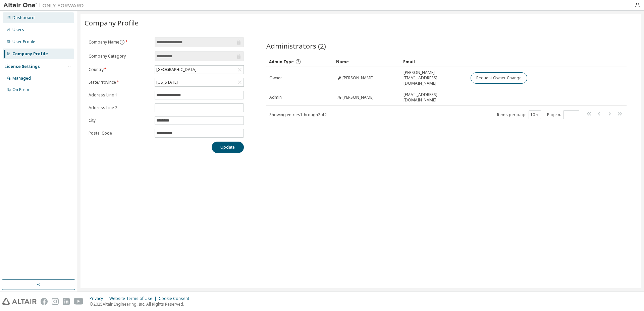  Describe the element at coordinates (30, 54) in the screenshot. I see `div: Company Profile` at that location.